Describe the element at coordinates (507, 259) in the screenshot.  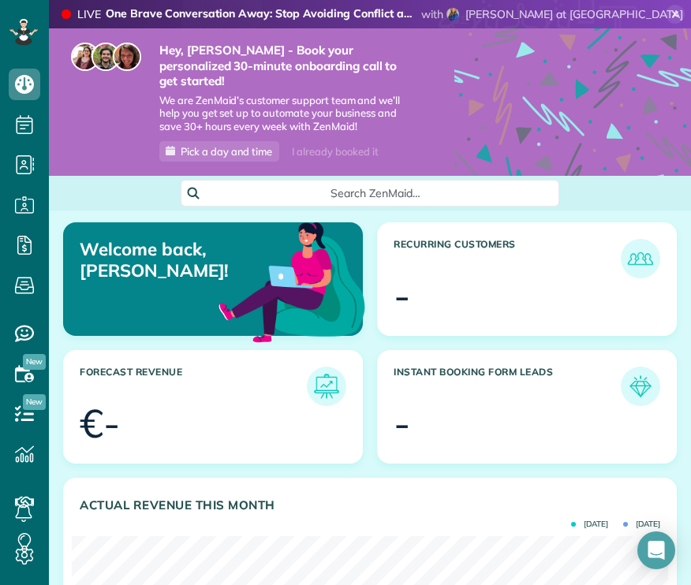
I see `h3: Recurring Customers` at that location.